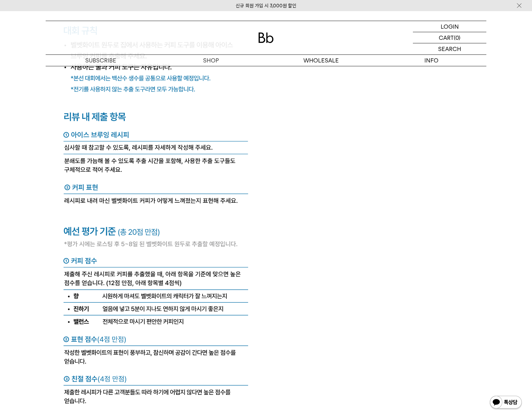 This screenshot has height=420, width=532. Describe the element at coordinates (506, 403) in the screenshot. I see `img: 카카오톡 채널 1:1 채팅 버튼` at that location.